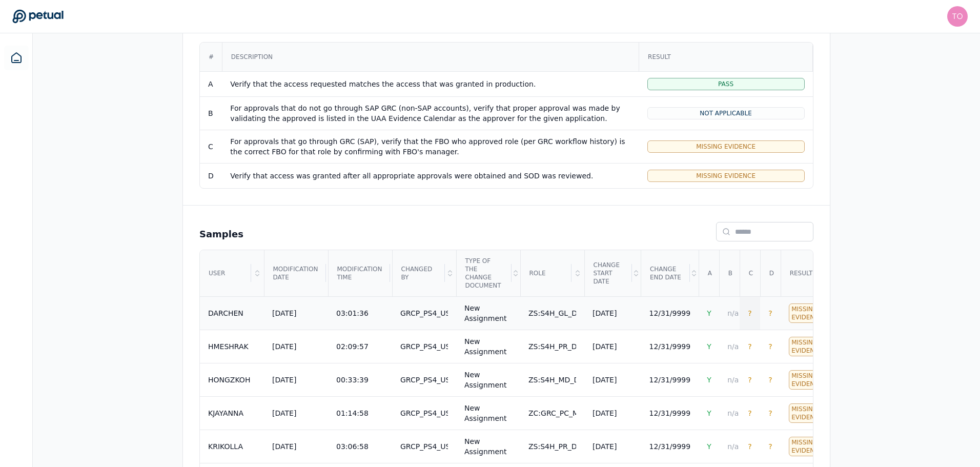 This screenshot has height=467, width=980. What do you see at coordinates (211, 84) in the screenshot?
I see `td: A` at bounding box center [211, 84].